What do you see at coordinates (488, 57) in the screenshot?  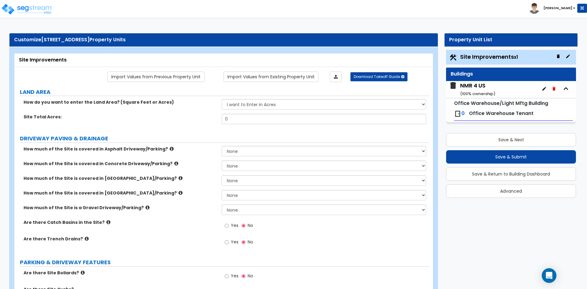 I see `span: Site Improvements` at bounding box center [488, 57].